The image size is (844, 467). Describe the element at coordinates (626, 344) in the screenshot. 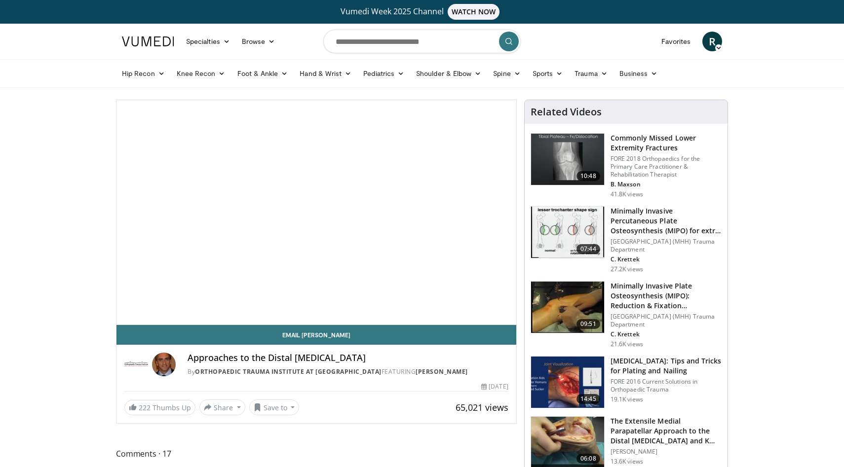

I see `p: 21.6K views` at that location.